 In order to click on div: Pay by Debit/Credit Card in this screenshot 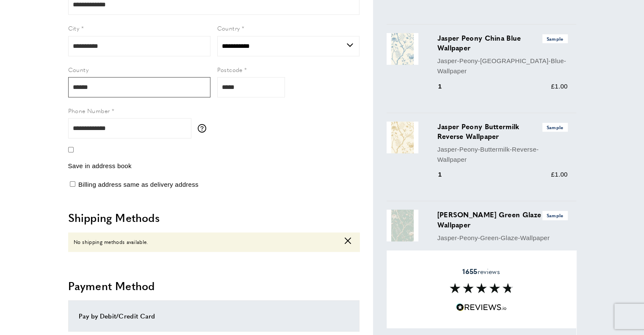, I will do `click(214, 315)`.